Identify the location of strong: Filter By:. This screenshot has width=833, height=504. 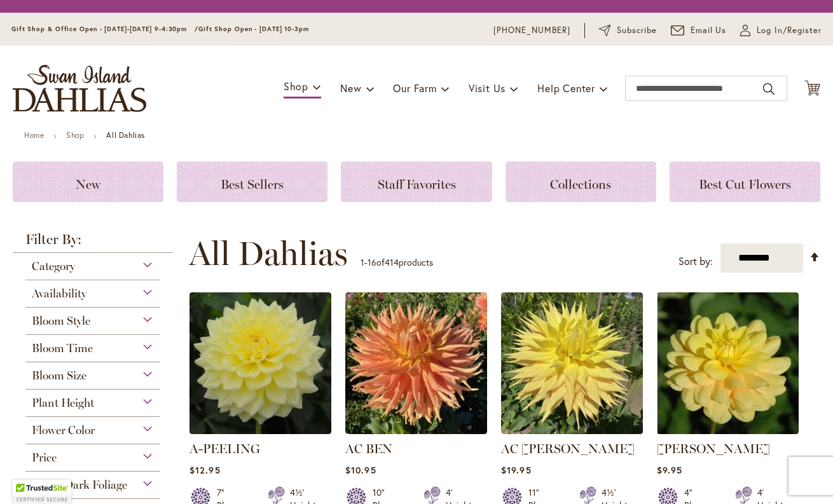
(93, 243).